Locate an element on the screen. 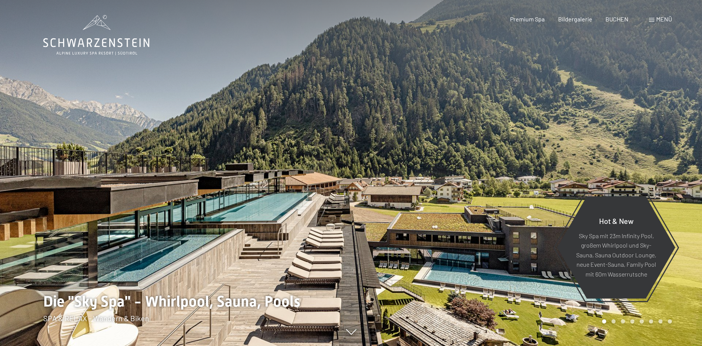 This screenshot has width=702, height=346. span: Bildergalerie is located at coordinates (575, 19).